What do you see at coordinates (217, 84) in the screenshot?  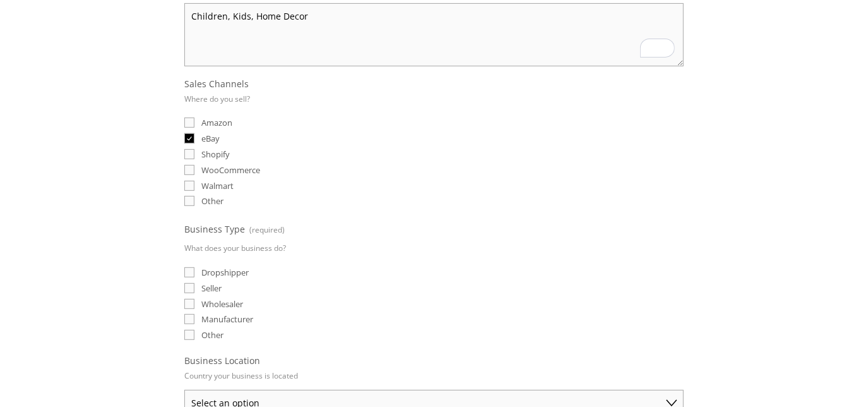 I see `span: Sales Channels` at bounding box center [217, 84].